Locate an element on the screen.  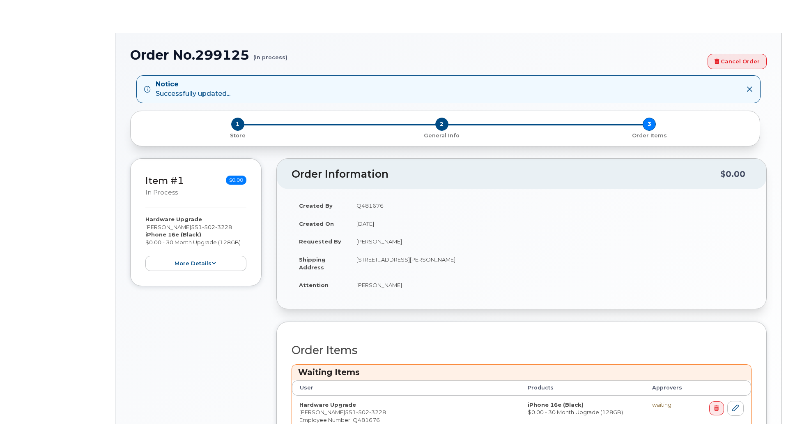
span: Employee Number: Q481676 is located at coordinates (340, 420).